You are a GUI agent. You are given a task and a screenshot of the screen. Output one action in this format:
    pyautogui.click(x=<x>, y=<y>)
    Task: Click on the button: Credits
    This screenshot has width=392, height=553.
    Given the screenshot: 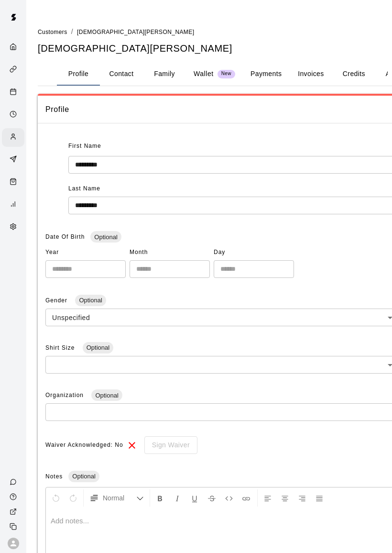 What is the action you would take?
    pyautogui.click(x=354, y=74)
    